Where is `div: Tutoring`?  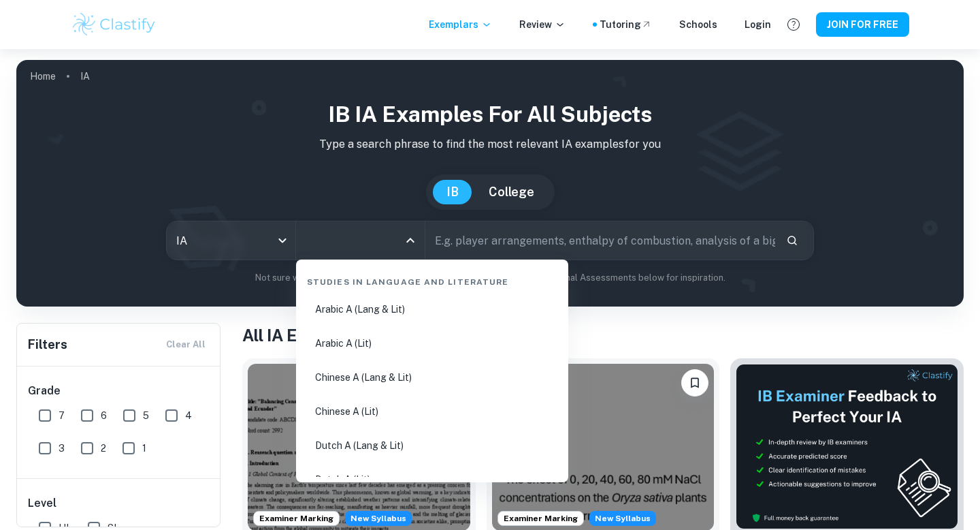 div: Tutoring is located at coordinates (626, 24).